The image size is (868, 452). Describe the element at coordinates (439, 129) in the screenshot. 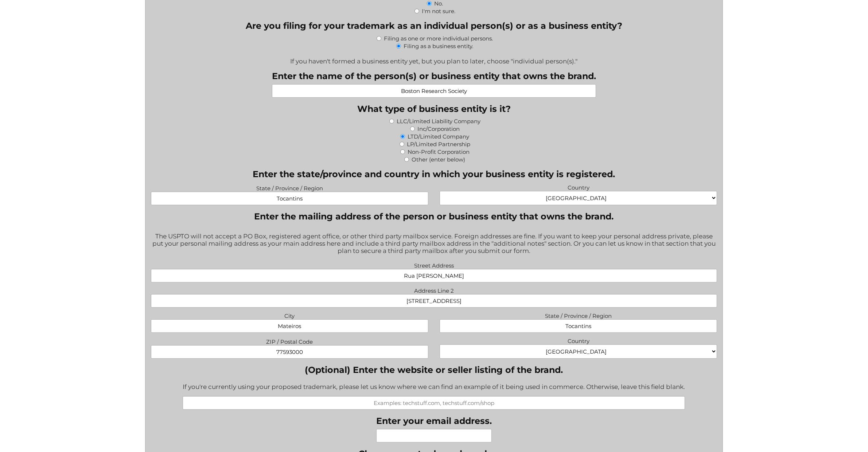

I see `label: Inc/Corporation` at that location.